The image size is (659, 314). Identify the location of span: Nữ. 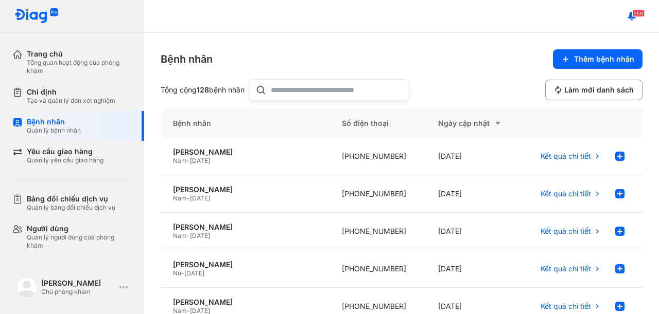
(177, 273).